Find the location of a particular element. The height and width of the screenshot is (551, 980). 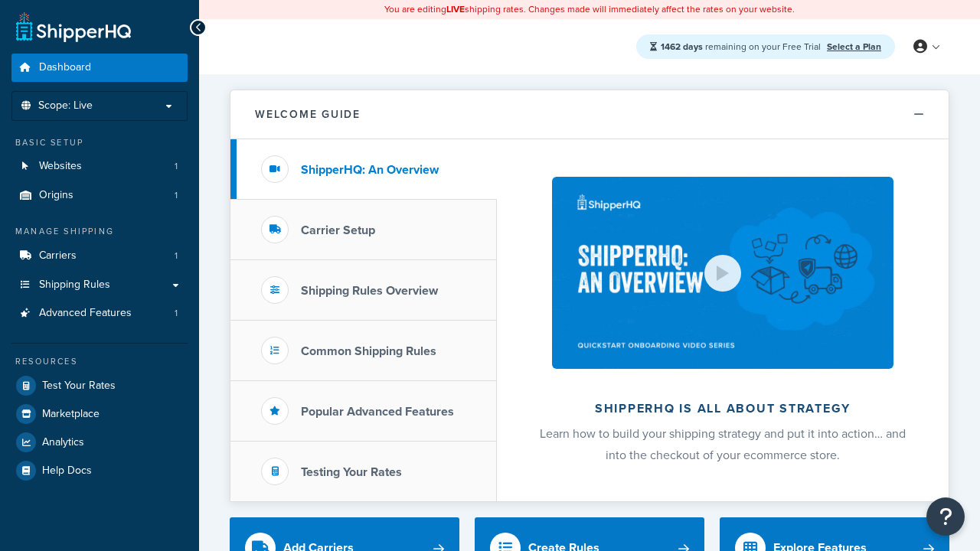

a: Select a Plan is located at coordinates (853, 47).